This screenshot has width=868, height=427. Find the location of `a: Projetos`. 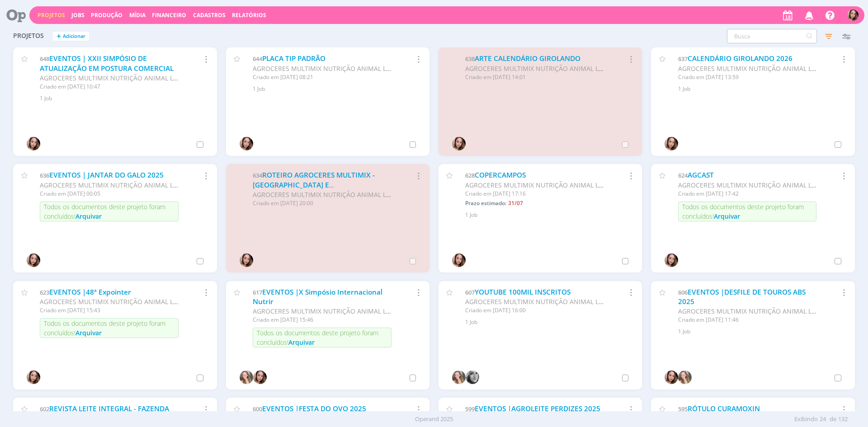

a: Projetos is located at coordinates (51, 15).